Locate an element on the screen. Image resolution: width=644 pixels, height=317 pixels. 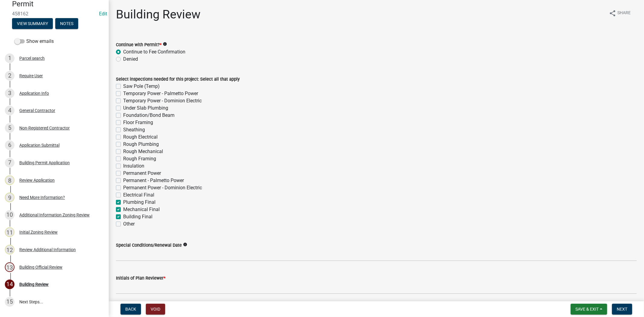
h1: Building Review is located at coordinates (158, 14).